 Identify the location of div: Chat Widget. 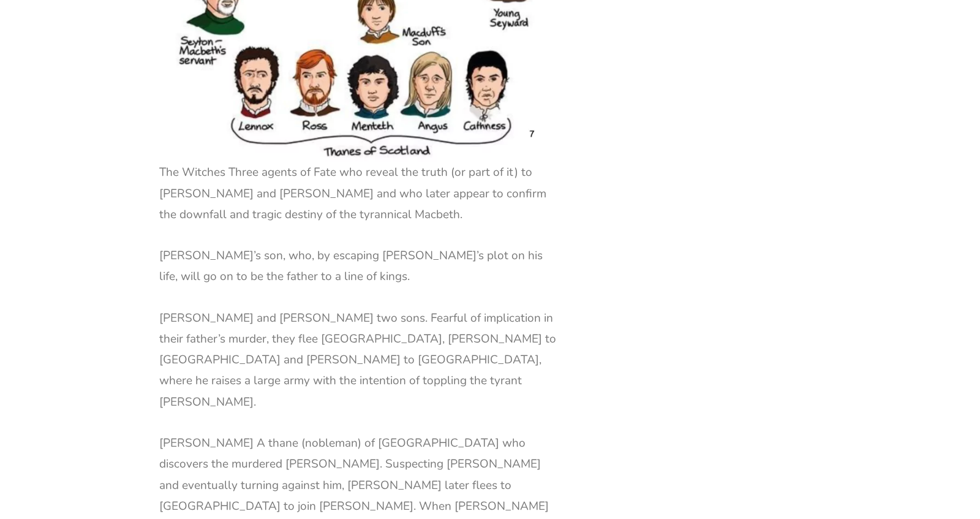
(875, 450).